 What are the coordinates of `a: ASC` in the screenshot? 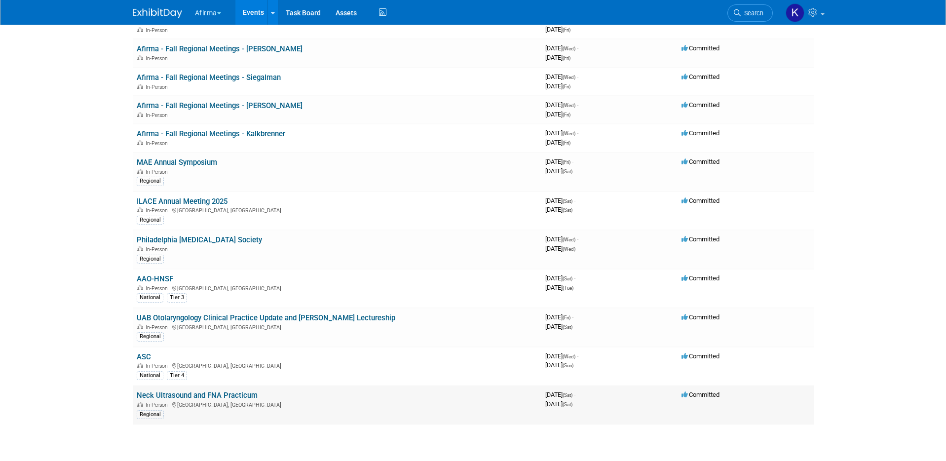 It's located at (144, 357).